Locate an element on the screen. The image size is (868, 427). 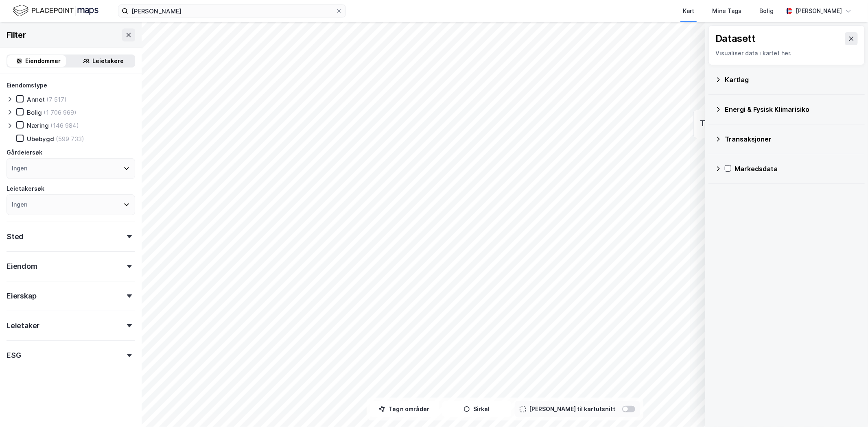
div: Mine Tags is located at coordinates (727, 11).